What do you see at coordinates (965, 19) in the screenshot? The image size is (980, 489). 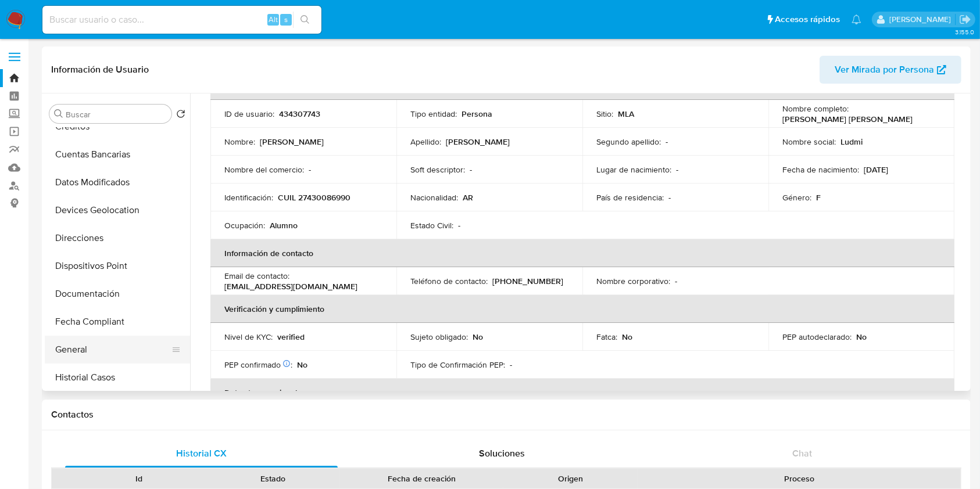 I see `a: Salir` at bounding box center [965, 19].